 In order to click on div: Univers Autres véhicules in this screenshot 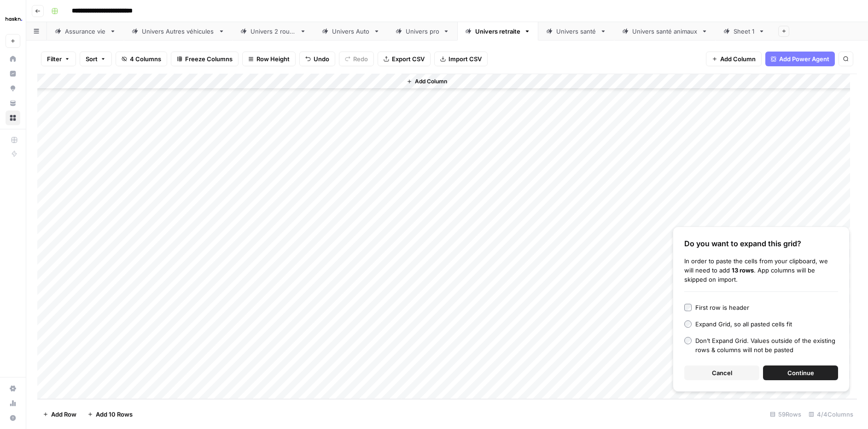, I will do `click(178, 31)`.